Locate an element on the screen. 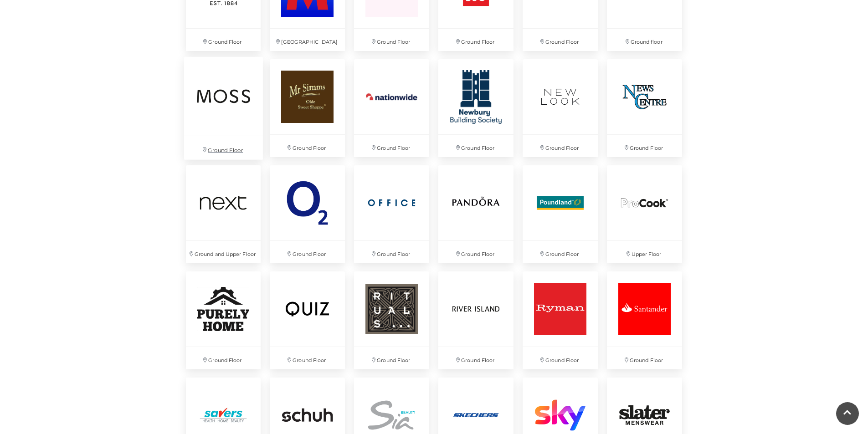  p: Upper Floor is located at coordinates (644, 252).